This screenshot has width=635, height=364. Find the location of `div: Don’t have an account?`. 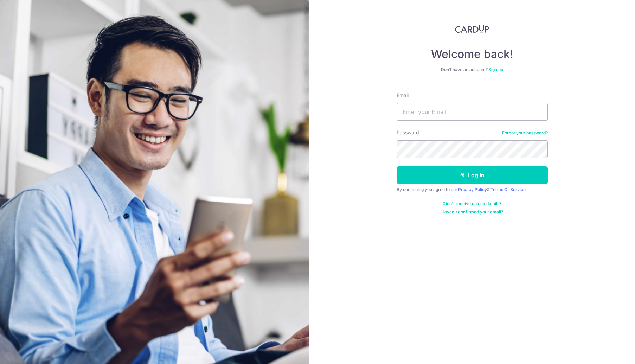

div: Don’t have an account? is located at coordinates (472, 70).